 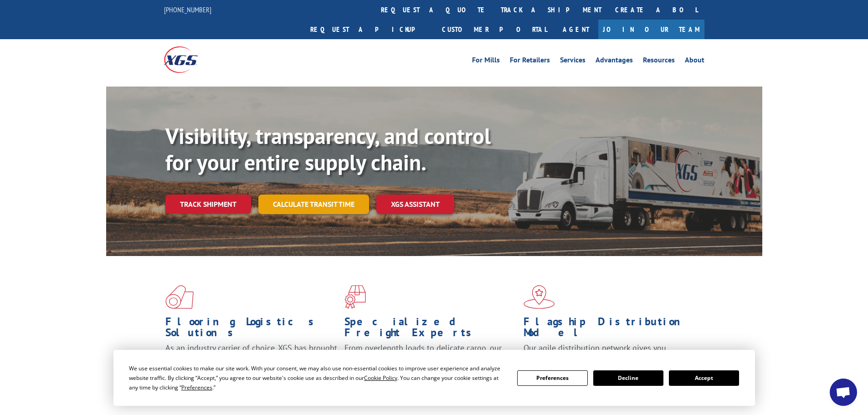 What do you see at coordinates (573, 61) in the screenshot?
I see `a: Services` at bounding box center [573, 61].